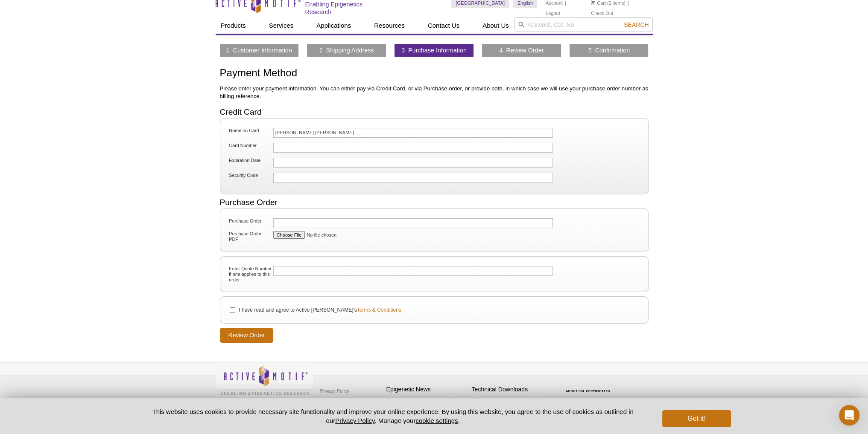  Describe the element at coordinates (250, 160) in the screenshot. I see `label: Expiration Date` at that location.